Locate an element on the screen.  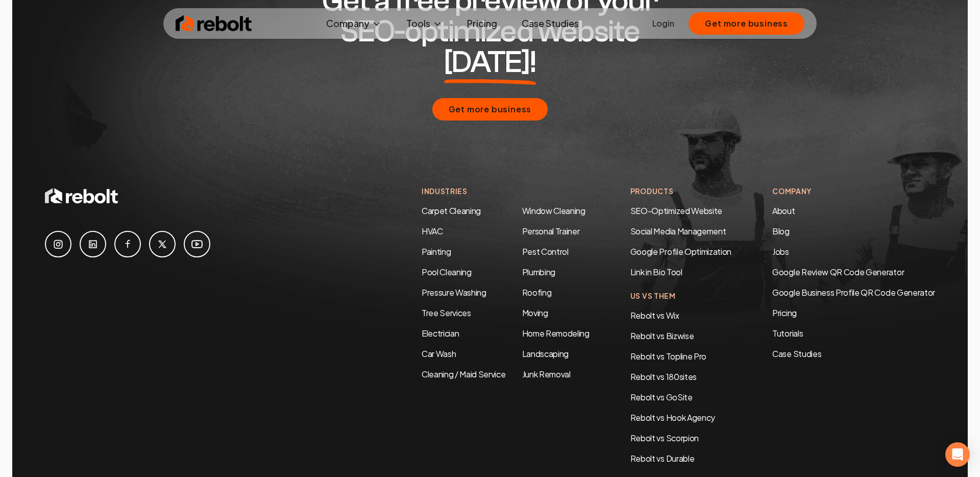
a: Window Cleaning is located at coordinates (554, 210).